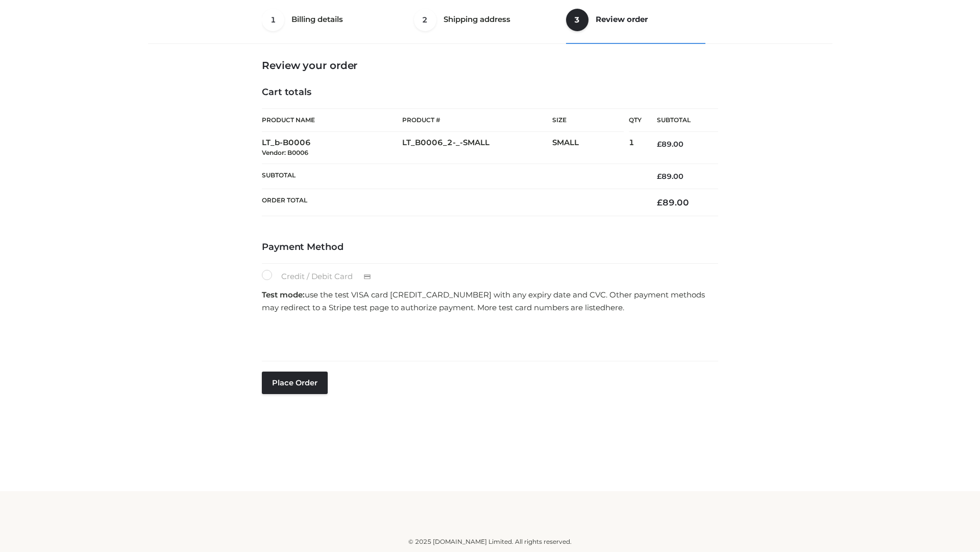 This screenshot has height=552, width=980. I want to click on th: Qty, so click(635, 120).